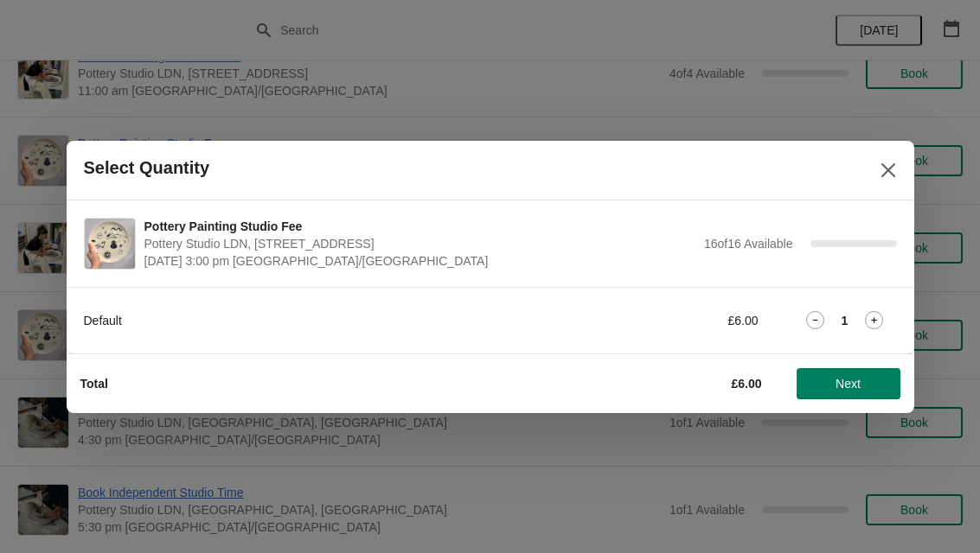  Describe the element at coordinates (848, 384) in the screenshot. I see `button: Next` at that location.